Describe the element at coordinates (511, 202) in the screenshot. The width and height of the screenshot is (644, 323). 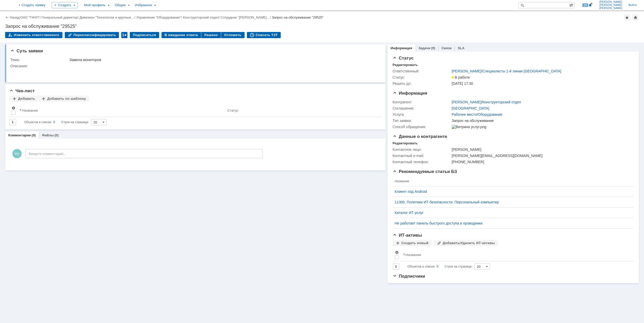
I see `div: 11300. Политики ИТ-безопасности: Персональный компьютер` at that location.